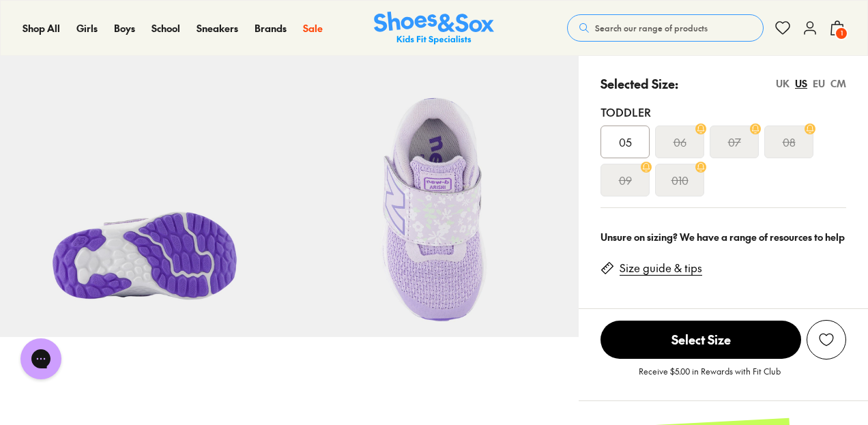 This screenshot has width=868, height=425. Describe the element at coordinates (270, 28) in the screenshot. I see `span: Brands` at that location.